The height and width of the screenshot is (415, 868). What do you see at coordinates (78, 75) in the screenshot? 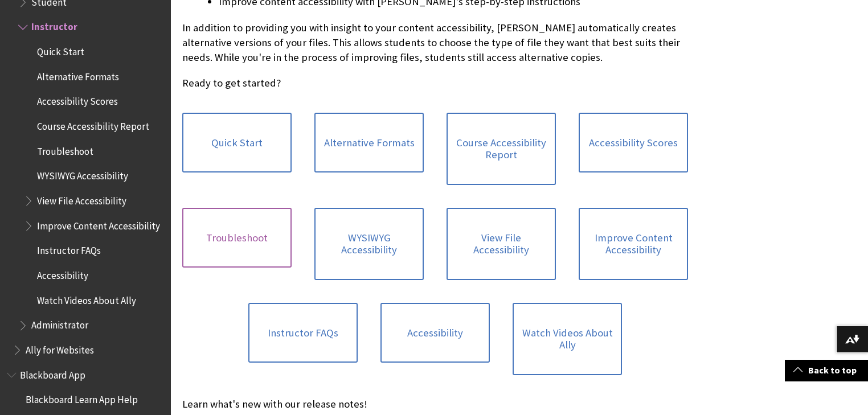
I see `span: Alternative Formats` at bounding box center [78, 75].